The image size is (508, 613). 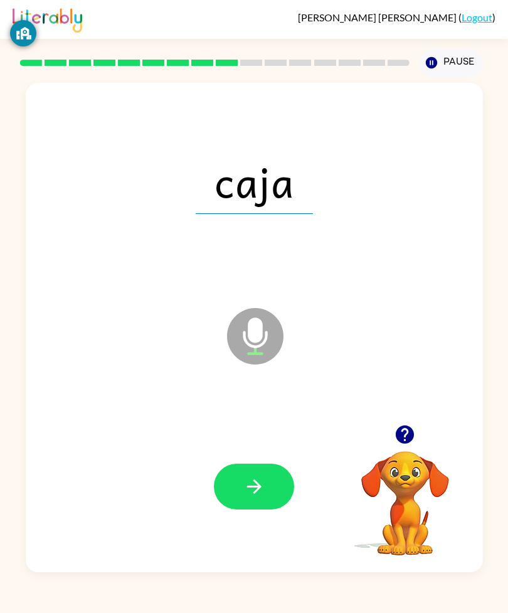 What do you see at coordinates (477, 17) in the screenshot?
I see `a: Logout` at bounding box center [477, 17].